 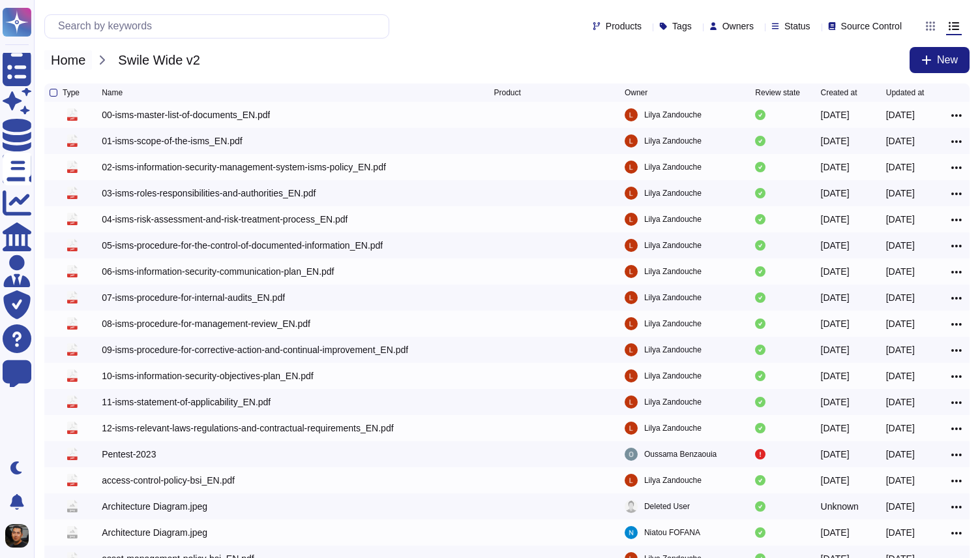 I want to click on div: 02-isms-information-security-management-system-isms-policy_EN.pdf, so click(x=244, y=167).